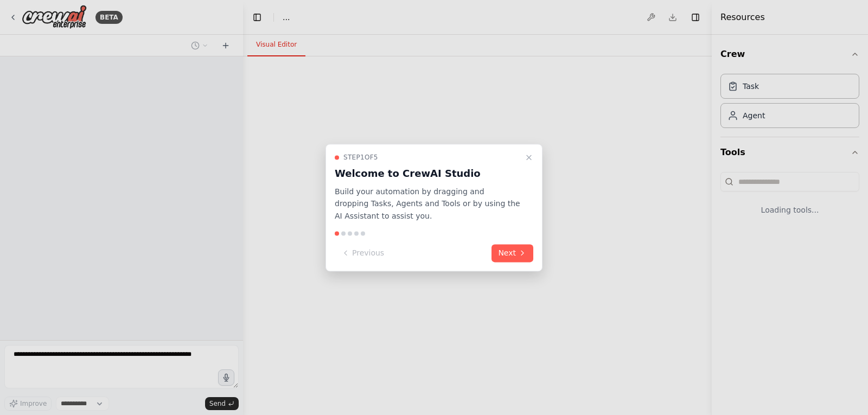  What do you see at coordinates (512, 253) in the screenshot?
I see `button: Next` at bounding box center [512, 253].